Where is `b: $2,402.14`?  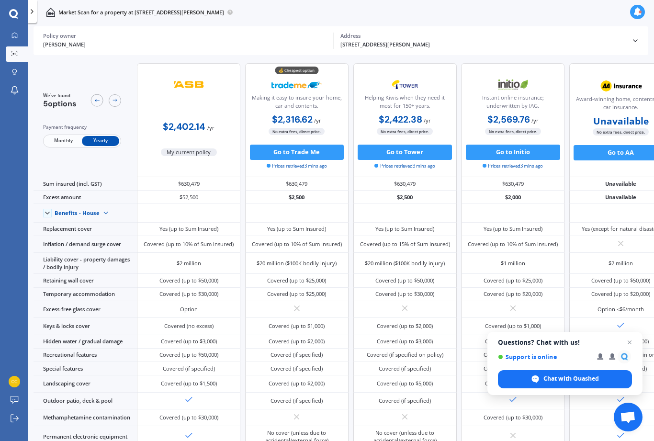 b: $2,402.14 is located at coordinates (184, 126).